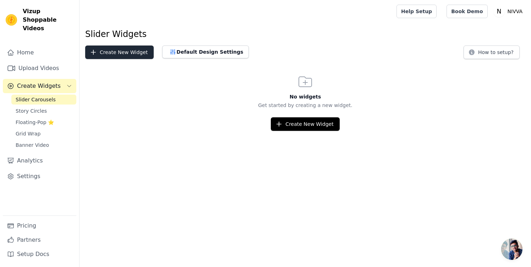 This screenshot has height=267, width=531. Describe the element at coordinates (39, 240) in the screenshot. I see `a: Partners` at that location.